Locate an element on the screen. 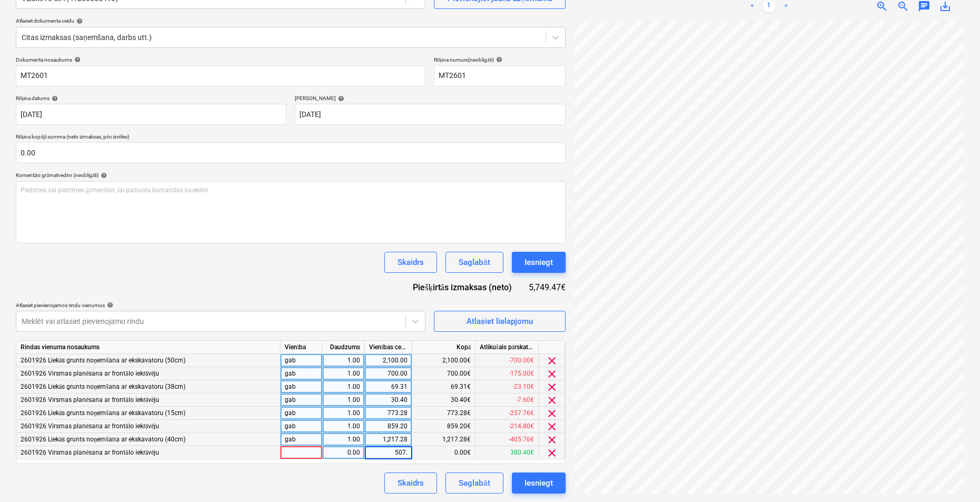  div: Atlasiet pievienojamos rindu vienumus is located at coordinates (220, 305).